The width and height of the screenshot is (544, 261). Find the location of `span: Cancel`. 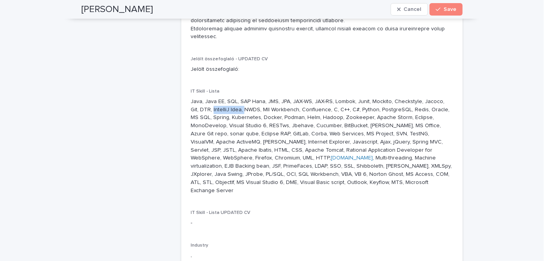

span: Cancel is located at coordinates (412, 9).